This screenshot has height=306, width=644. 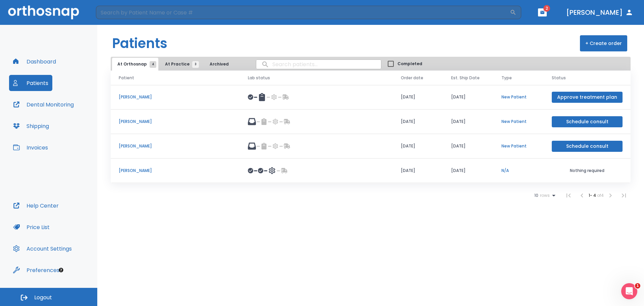 What do you see at coordinates (537, 196) in the screenshot?
I see `span: 10` at bounding box center [537, 196].